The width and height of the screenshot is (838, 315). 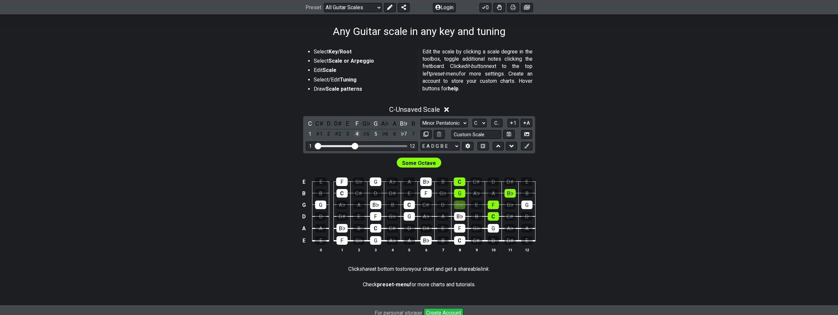 What do you see at coordinates (340, 51) in the screenshot?
I see `strong: Key/Root` at bounding box center [340, 51].